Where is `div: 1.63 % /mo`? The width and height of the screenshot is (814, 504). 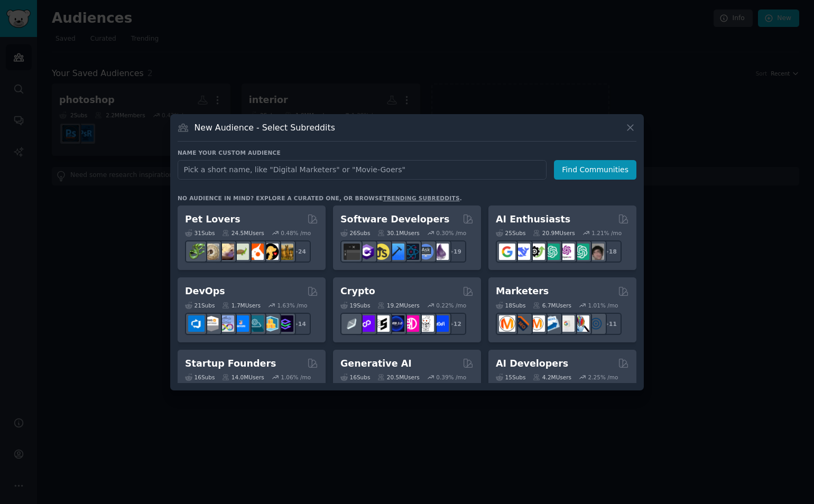 div: 1.63 % /mo is located at coordinates (292, 305).